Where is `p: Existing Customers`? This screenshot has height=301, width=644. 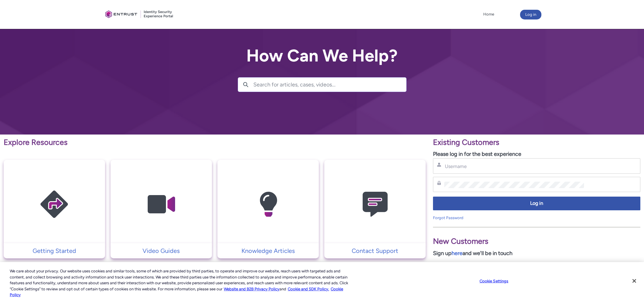
p: Existing Customers is located at coordinates (536, 143).